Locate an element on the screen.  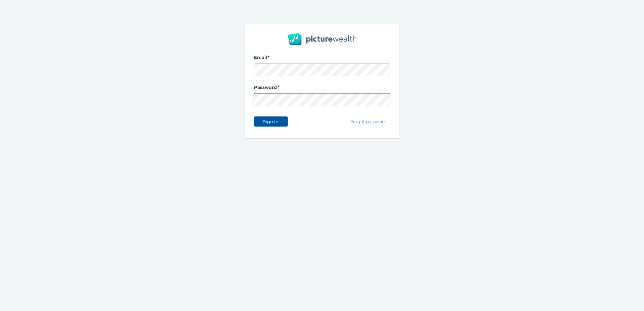
button: Forgot password is located at coordinates (369, 122).